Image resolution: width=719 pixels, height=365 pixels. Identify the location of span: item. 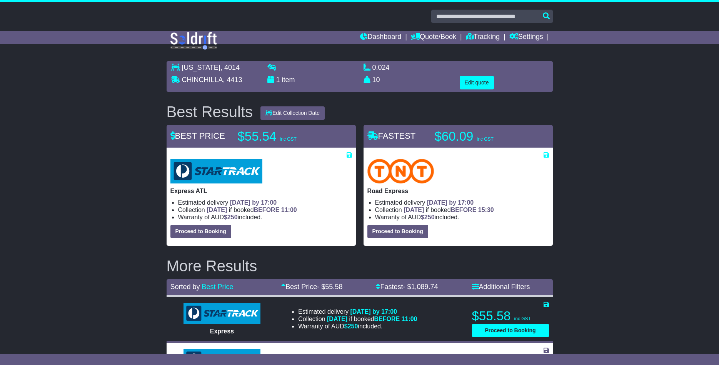
(289, 80).